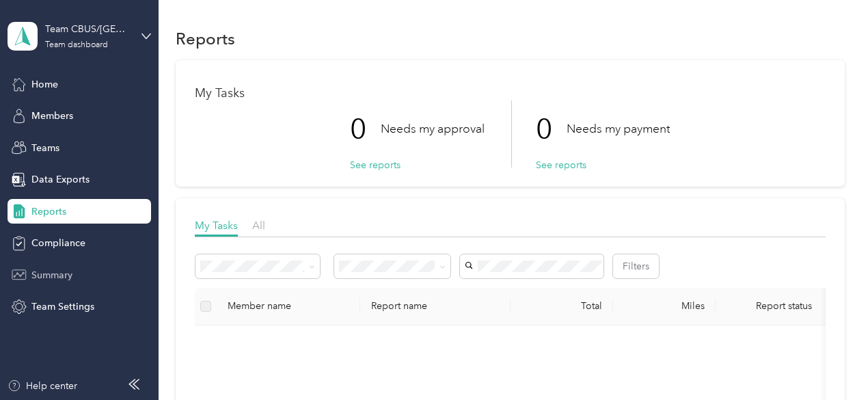 This screenshot has width=868, height=400. I want to click on div: Help center, so click(42, 385).